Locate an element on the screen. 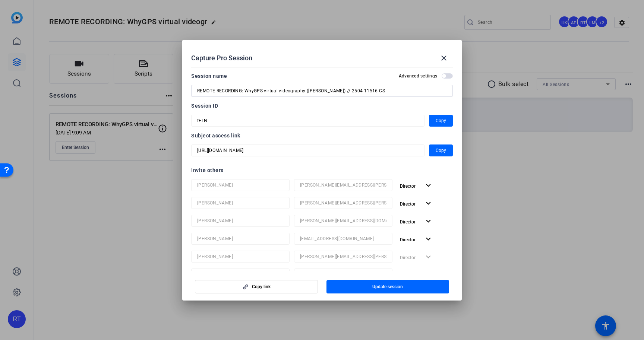 Image resolution: width=644 pixels, height=340 pixels. div: Invite others is located at coordinates (322, 170).